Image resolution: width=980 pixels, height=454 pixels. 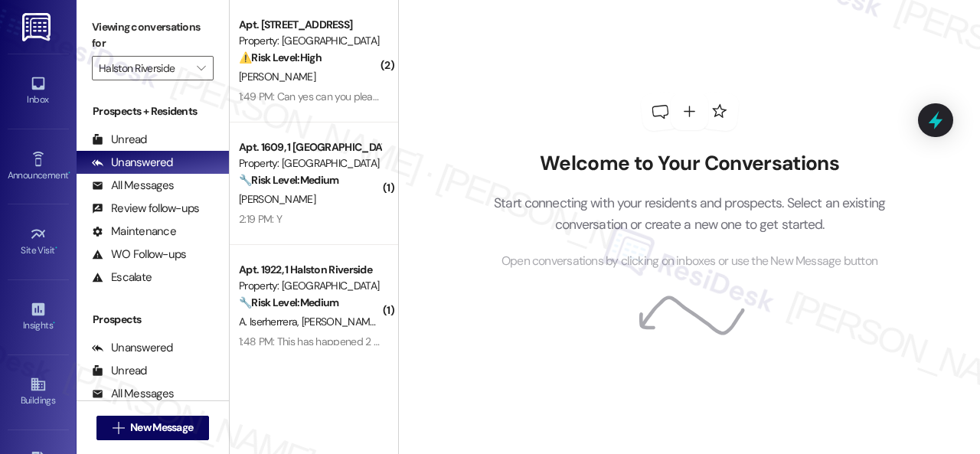 I want to click on a: Inbox, so click(x=39, y=91).